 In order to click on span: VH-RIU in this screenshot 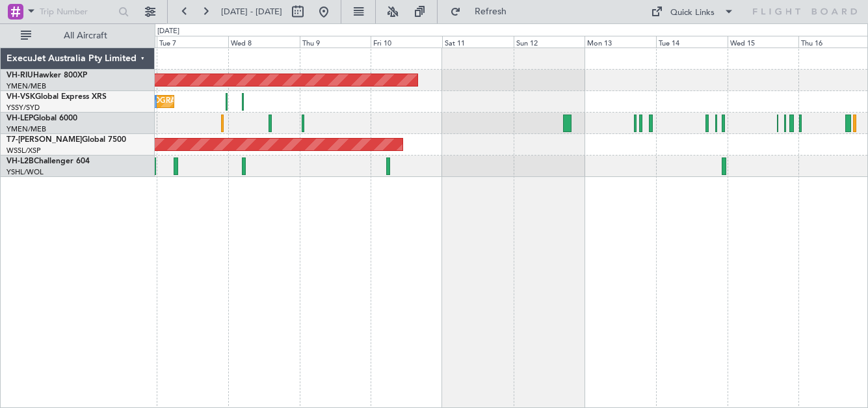, I will do `click(19, 75)`.